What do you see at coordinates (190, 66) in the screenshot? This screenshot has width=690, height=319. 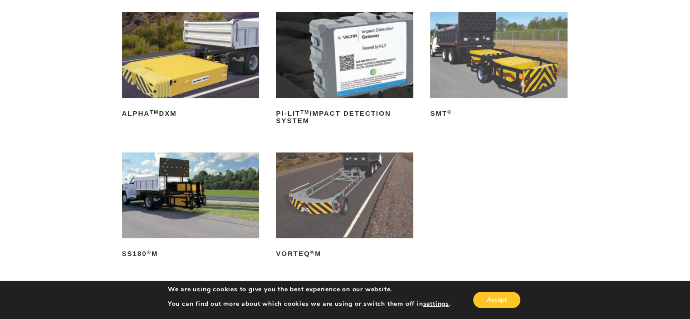 I see `a: ALPHATMDXM` at bounding box center [190, 66].